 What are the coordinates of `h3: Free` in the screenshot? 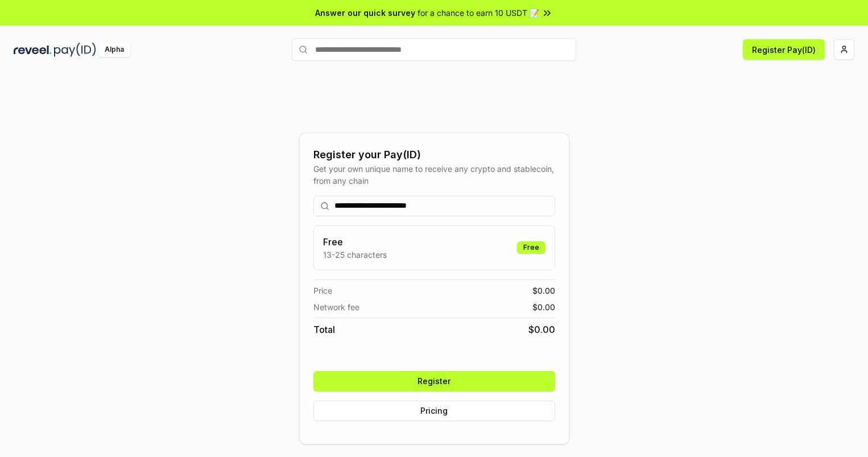 It's located at (355, 242).